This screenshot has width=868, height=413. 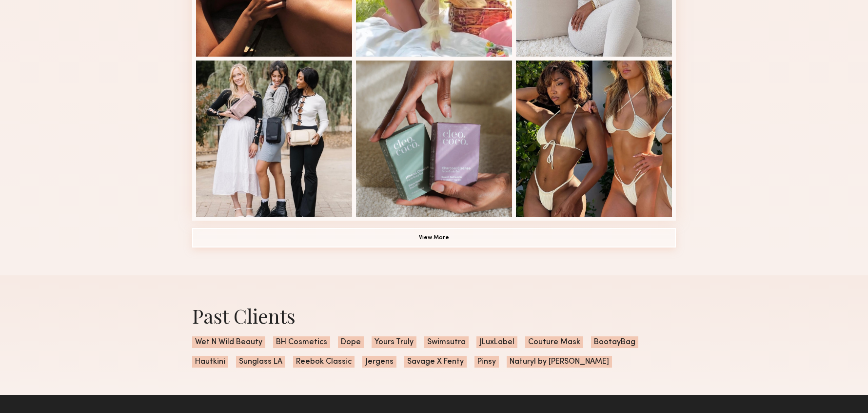 What do you see at coordinates (324, 362) in the screenshot?
I see `span: Reebok Classic` at bounding box center [324, 362].